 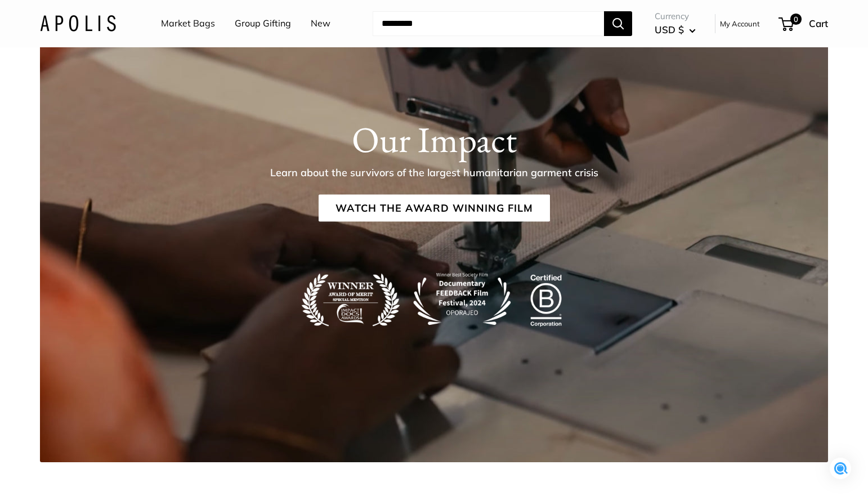 What do you see at coordinates (669, 29) in the screenshot?
I see `span: USD $` at bounding box center [669, 29].